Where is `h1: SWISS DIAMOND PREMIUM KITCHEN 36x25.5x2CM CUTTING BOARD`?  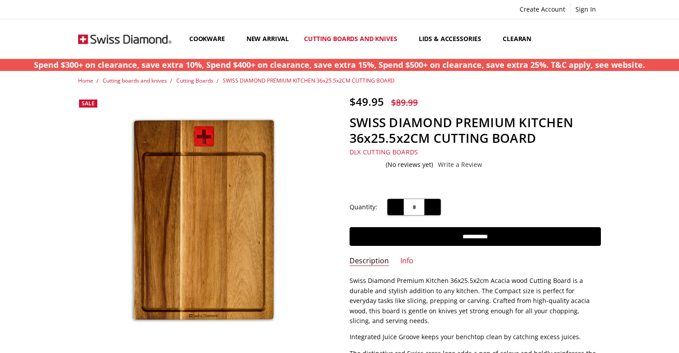 h1: SWISS DIAMOND PREMIUM KITCHEN 36x25.5x2CM CUTTING BOARD is located at coordinates (475, 130).